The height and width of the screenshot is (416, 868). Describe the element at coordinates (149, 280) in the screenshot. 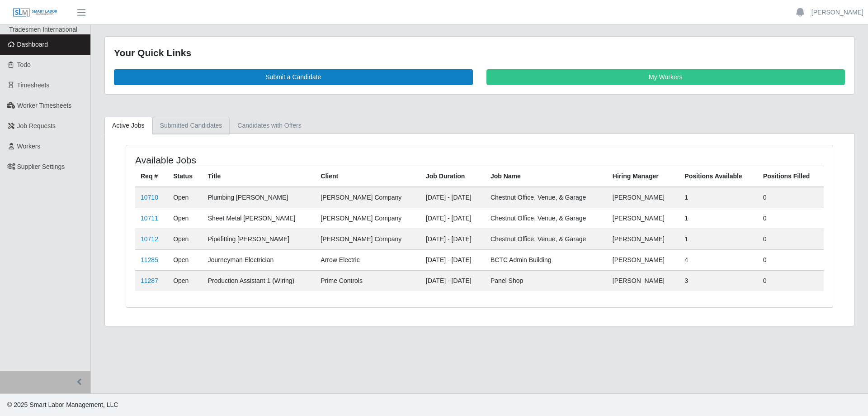

I see `a: 11287` at that location.